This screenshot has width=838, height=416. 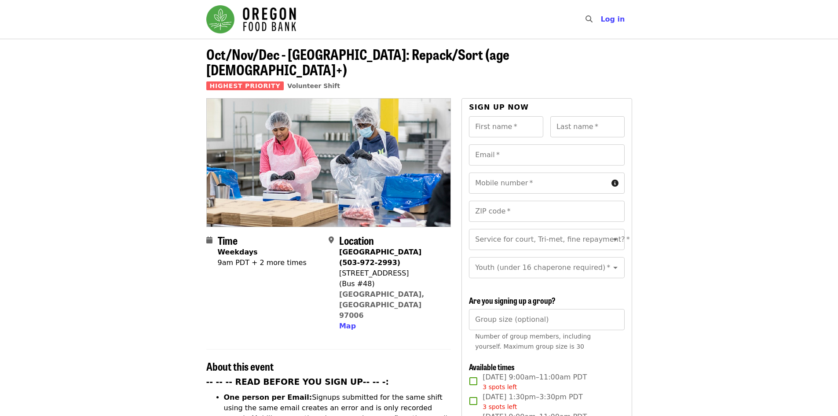 What do you see at coordinates (546, 155) in the screenshot?
I see `input: Email` at bounding box center [546, 155].